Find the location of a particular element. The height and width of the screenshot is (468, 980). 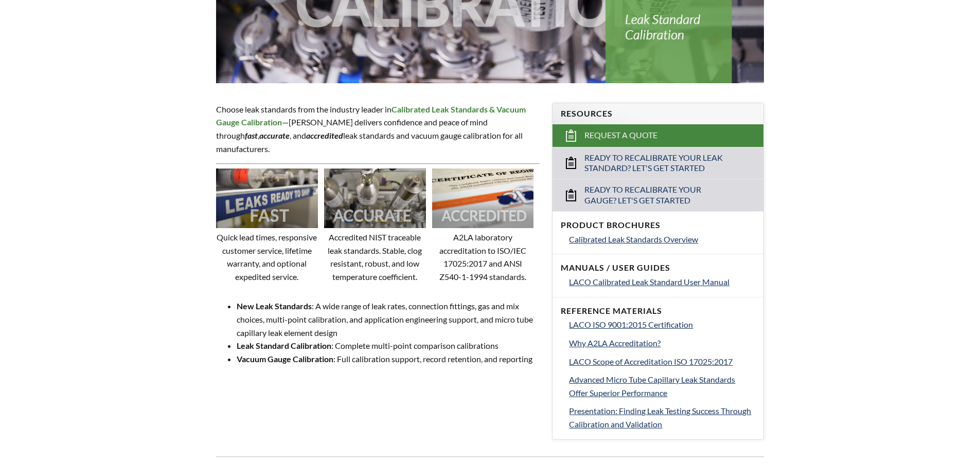

em: accredited is located at coordinates (325, 135).